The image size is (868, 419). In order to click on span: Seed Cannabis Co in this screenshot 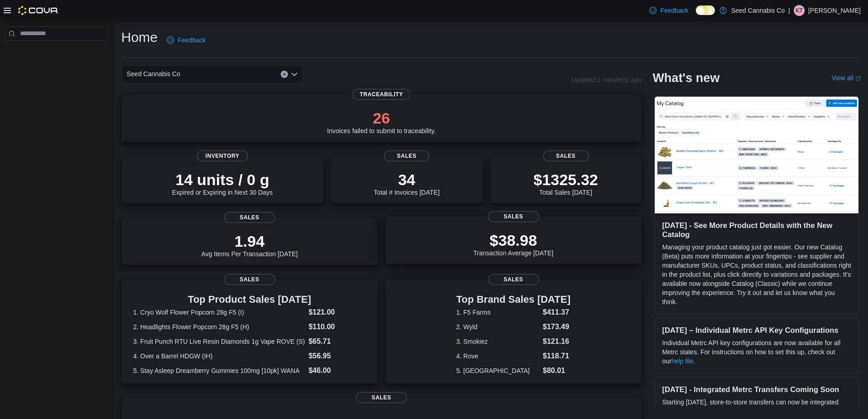, I will do `click(154, 73)`.